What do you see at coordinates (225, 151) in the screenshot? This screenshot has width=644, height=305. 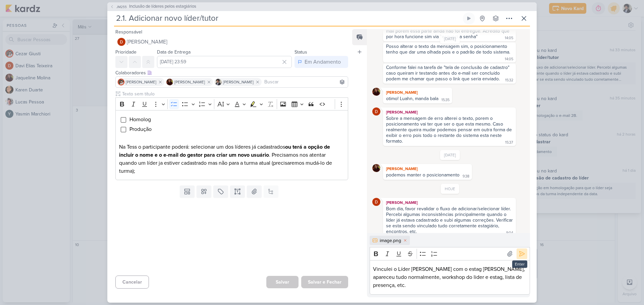 I see `strong: ou terá a opção de incluir o nome e o e-mail do gestor para criar um novo usuário` at bounding box center [225, 151].